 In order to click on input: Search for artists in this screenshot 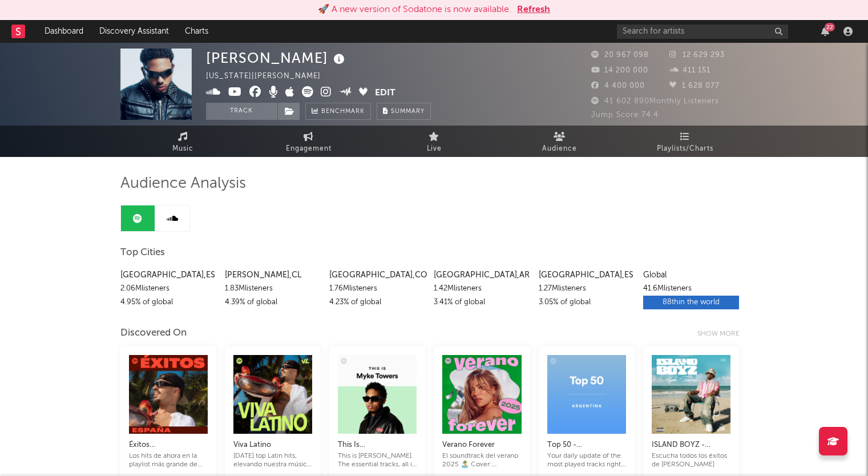, I will do `click(703, 32)`.